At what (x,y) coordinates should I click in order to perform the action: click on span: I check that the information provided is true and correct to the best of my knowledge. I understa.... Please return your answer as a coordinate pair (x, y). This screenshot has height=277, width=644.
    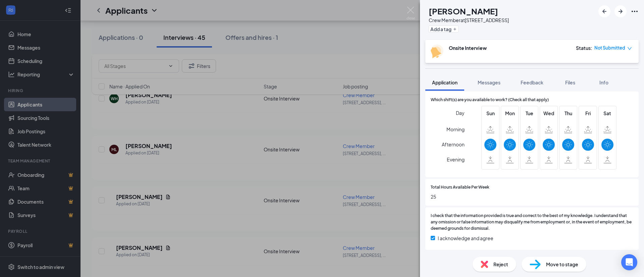
    Looking at the image, I should click on (532, 222).